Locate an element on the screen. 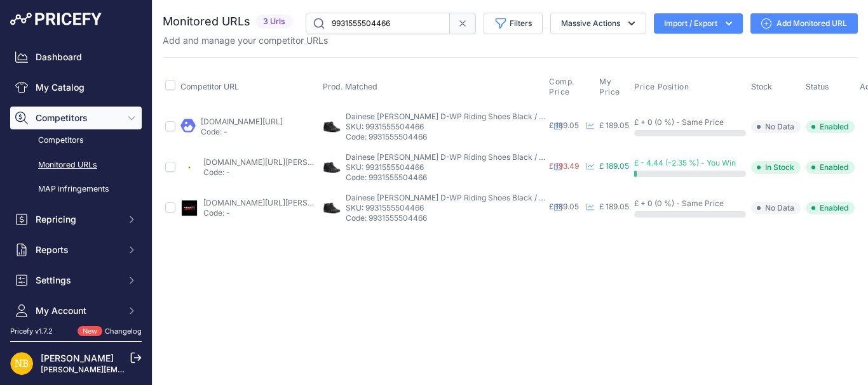  span: Prod. Matched is located at coordinates (350, 86).